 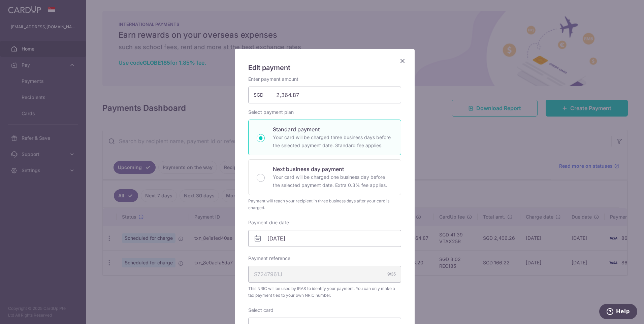 I want to click on label: Payment due date, so click(x=269, y=222).